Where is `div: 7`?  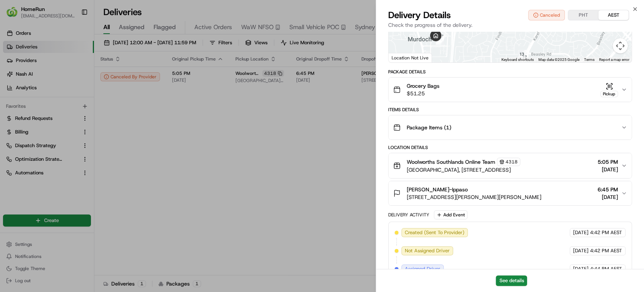
div: 7 is located at coordinates (442, 36).